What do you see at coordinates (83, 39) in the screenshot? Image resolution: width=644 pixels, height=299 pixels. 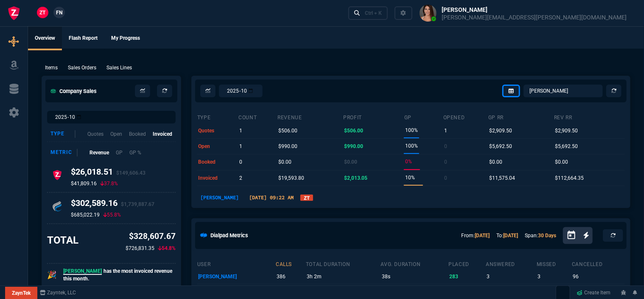 I see `a: Flash Report` at bounding box center [83, 39].